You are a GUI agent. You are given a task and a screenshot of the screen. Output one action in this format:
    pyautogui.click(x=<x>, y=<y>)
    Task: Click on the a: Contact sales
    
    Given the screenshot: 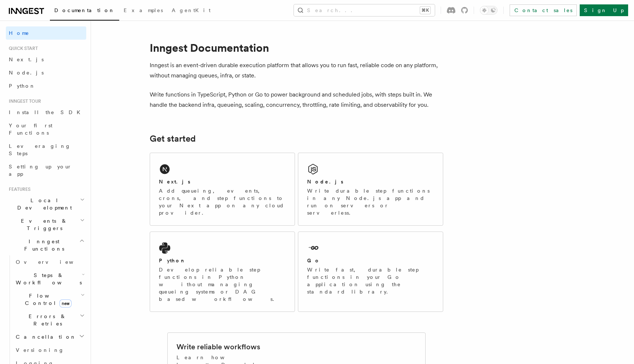 What is the action you would take?
    pyautogui.click(x=543, y=10)
    